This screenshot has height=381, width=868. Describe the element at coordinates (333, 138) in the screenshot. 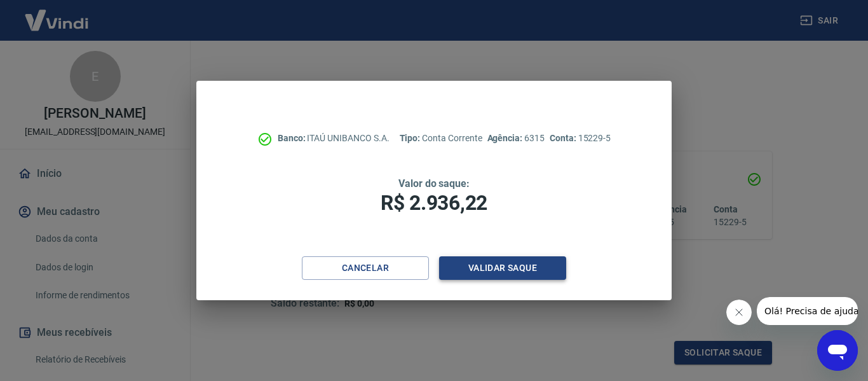

I see `p: ITAÚ UNIBANCO S.A.` at that location.